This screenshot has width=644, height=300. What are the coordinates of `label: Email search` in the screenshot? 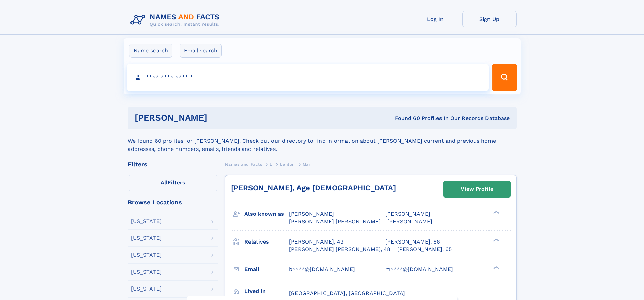 It's located at (201, 51).